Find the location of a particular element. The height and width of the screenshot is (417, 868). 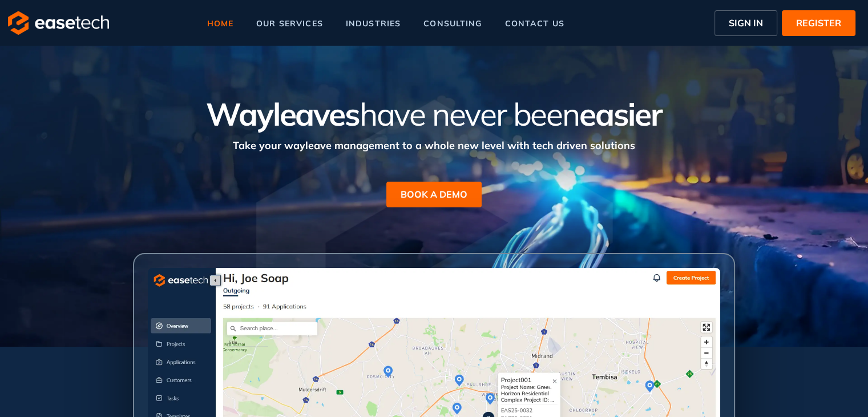

button: REGISTER is located at coordinates (819, 23).